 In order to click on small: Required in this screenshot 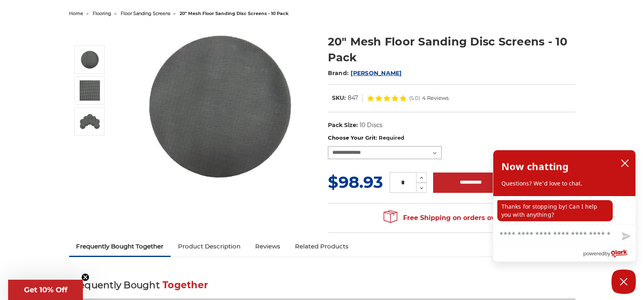, I will do `click(392, 138)`.